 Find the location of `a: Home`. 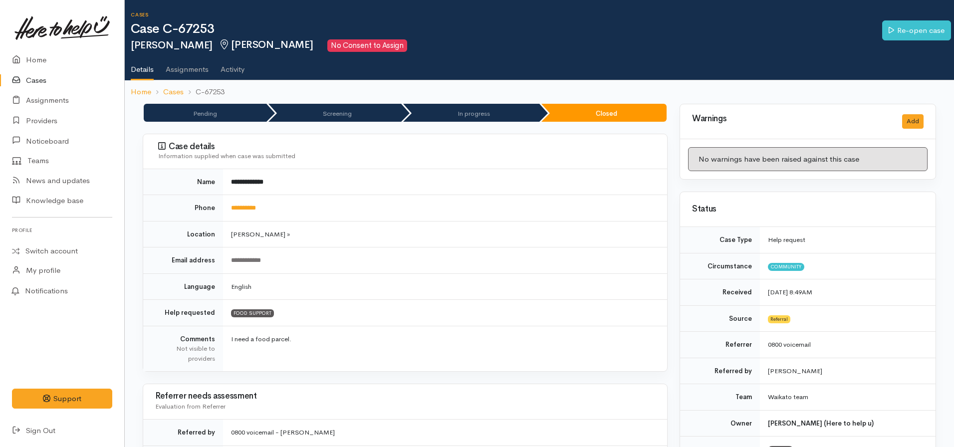

a: Home is located at coordinates (141, 92).